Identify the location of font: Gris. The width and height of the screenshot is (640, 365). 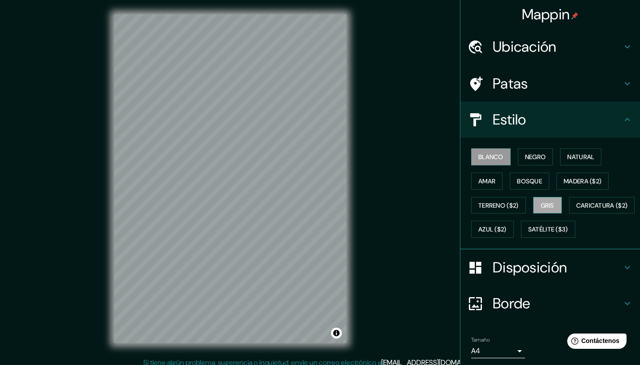
(548, 205).